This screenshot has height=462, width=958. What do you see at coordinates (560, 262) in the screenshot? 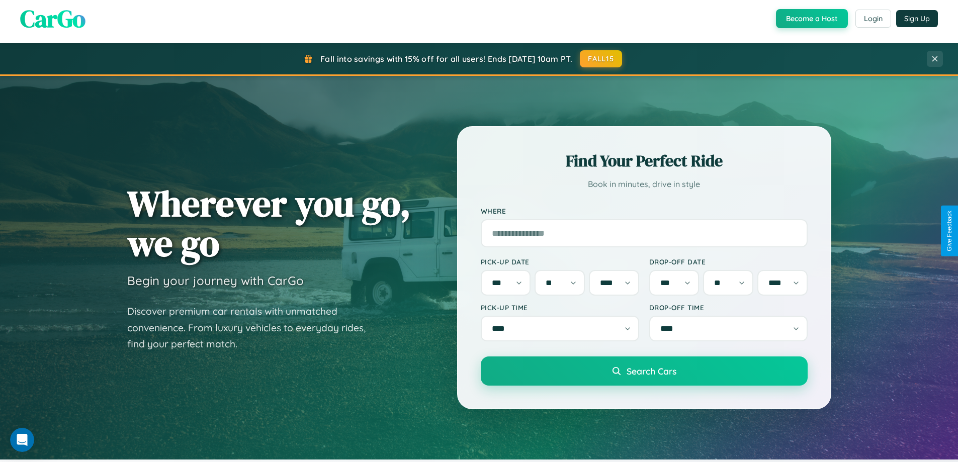
I see `label: Pick-up Date` at bounding box center [560, 262].